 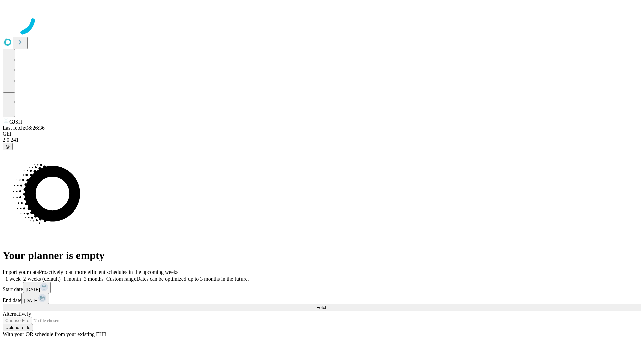 What do you see at coordinates (322, 308) in the screenshot?
I see `span: Fetch` at bounding box center [322, 308].